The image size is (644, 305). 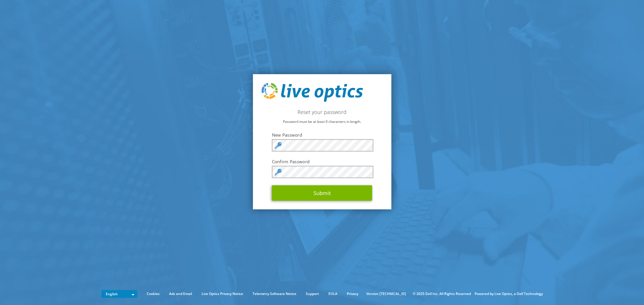 I want to click on li: Powered by Live Optics, a Dell Technology, so click(x=509, y=294).